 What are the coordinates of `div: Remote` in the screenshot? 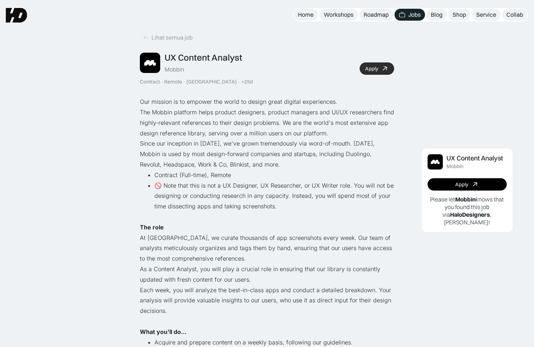 It's located at (173, 82).